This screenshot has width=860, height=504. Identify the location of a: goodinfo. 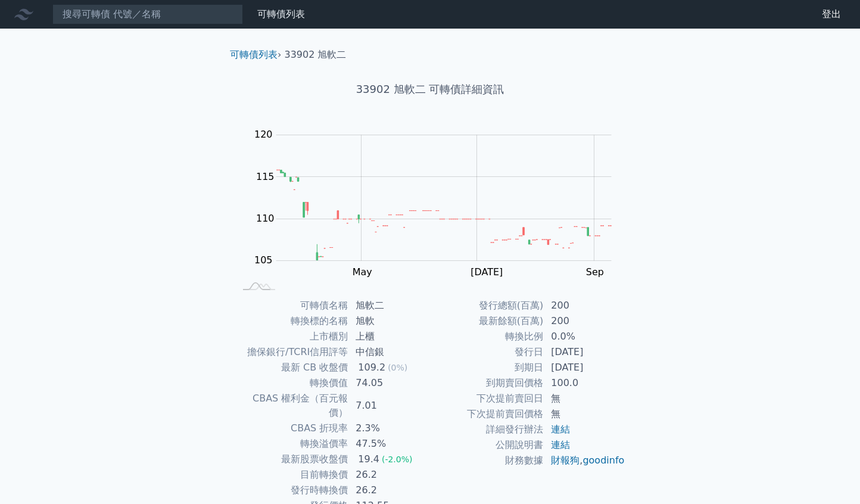
(603, 460).